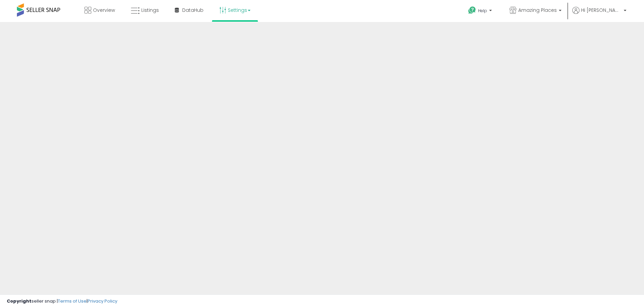  I want to click on i: Get Help, so click(472, 10).